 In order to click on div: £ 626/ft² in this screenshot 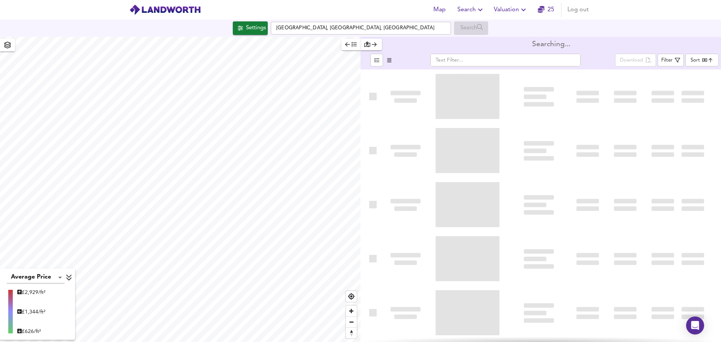, I will do `click(31, 331)`.